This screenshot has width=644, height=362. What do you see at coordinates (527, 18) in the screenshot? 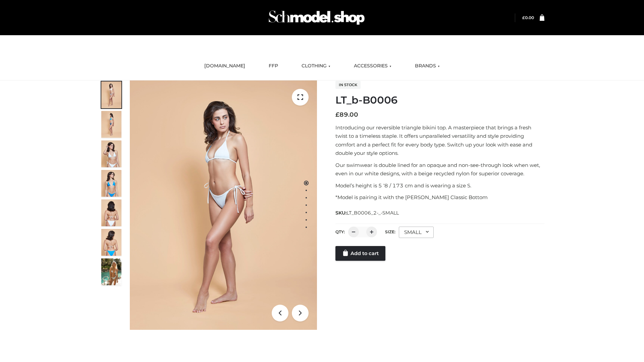
I see `a: £0.00` at bounding box center [527, 18].